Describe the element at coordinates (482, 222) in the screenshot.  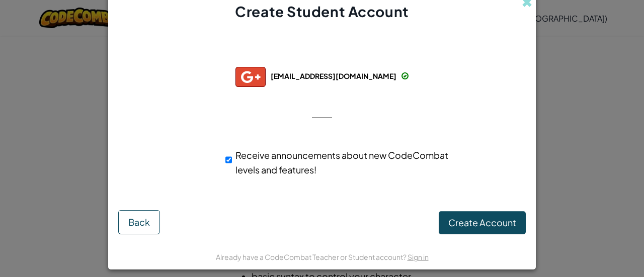
I see `span: Create Account` at that location.